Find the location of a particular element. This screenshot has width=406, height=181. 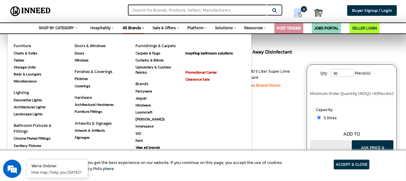

div: Chat with us now is located at coordinates (67, 38).